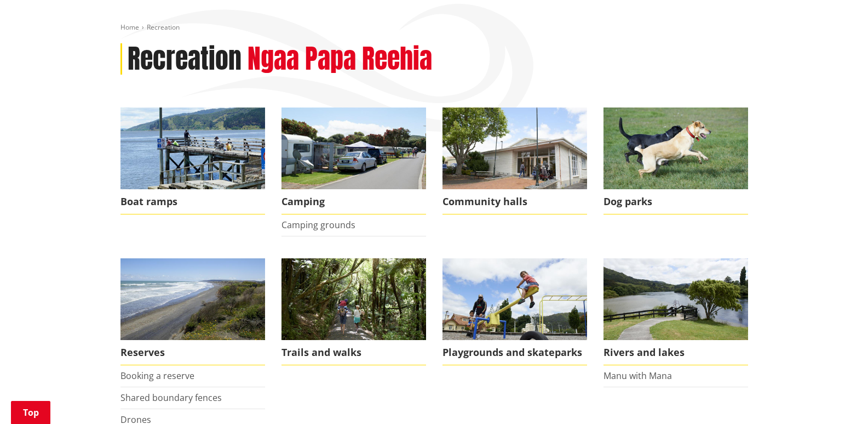 The width and height of the screenshot is (868, 424). What do you see at coordinates (515, 352) in the screenshot?
I see `span: Playgrounds and skateparks` at bounding box center [515, 352].